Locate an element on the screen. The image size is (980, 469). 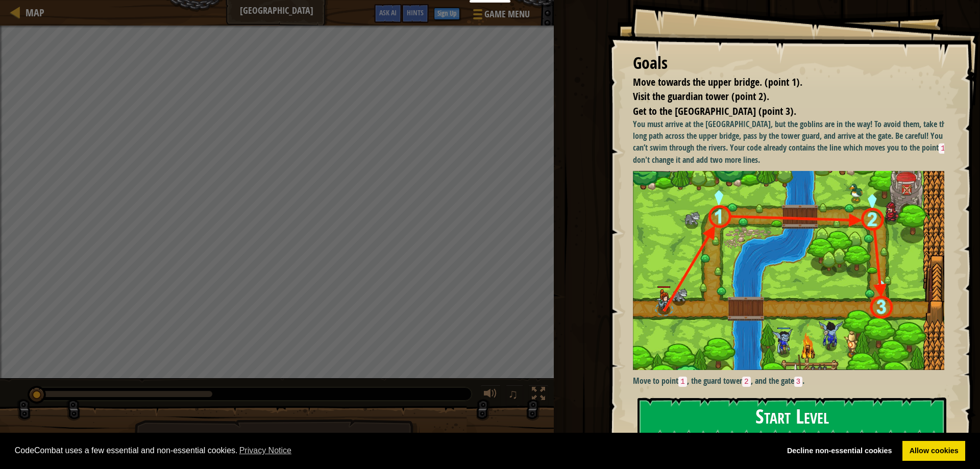
button: Adjust volume is located at coordinates (490, 395).